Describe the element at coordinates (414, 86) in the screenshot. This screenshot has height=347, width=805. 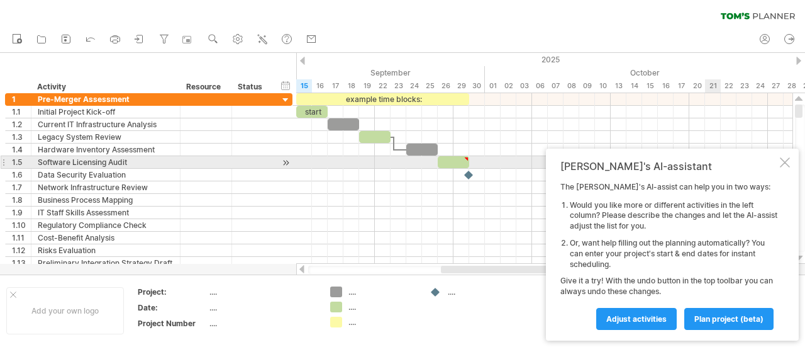
I see `div: Wednesday, 24 September 2025` at that location.